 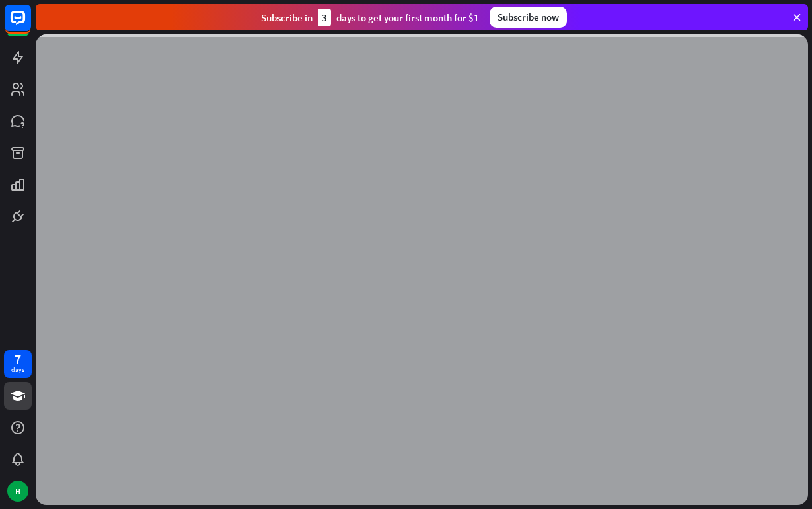 What do you see at coordinates (370, 17) in the screenshot?
I see `div: Subscribe in days to get your first month for $1` at bounding box center [370, 17].